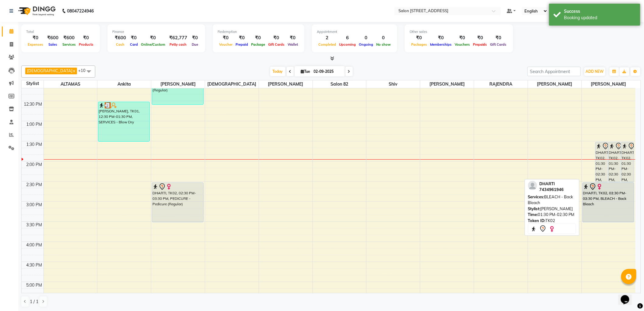 The height and width of the screenshot is (311, 644). Describe the element at coordinates (347, 44) in the screenshot. I see `span: Upcoming` at that location.